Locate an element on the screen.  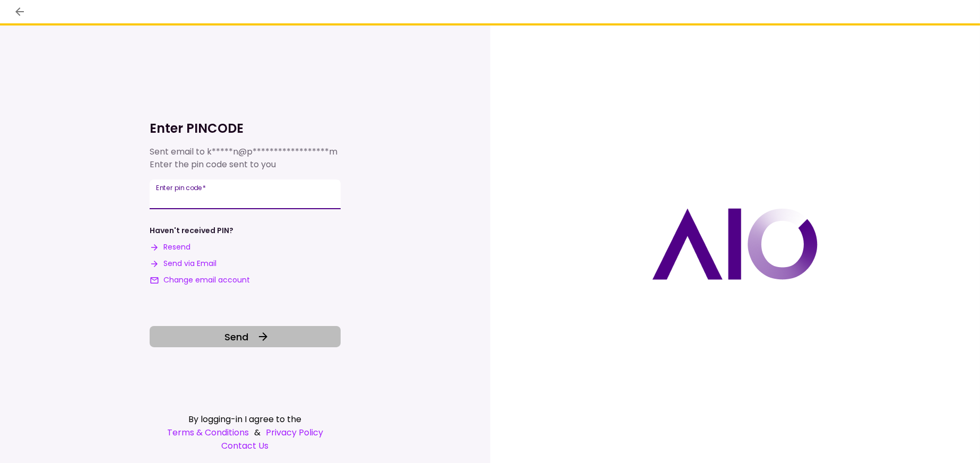
label: Enter pin code is located at coordinates (181, 188).